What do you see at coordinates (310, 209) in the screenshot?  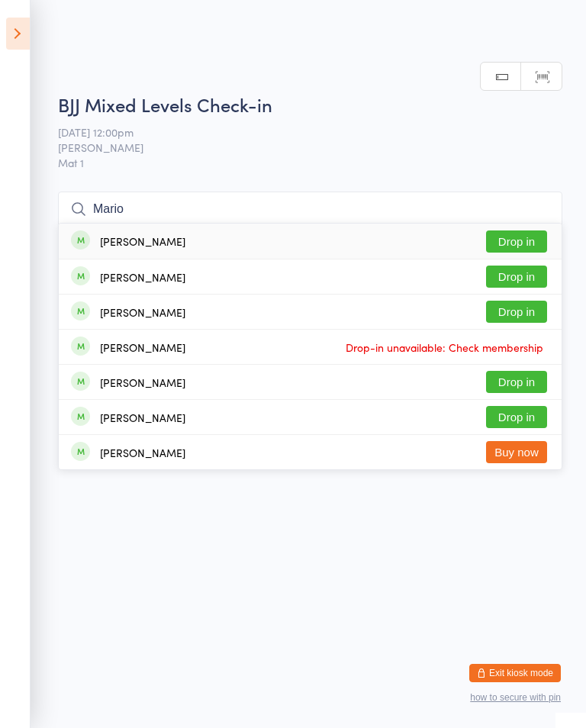 I see `input: Search` at bounding box center [310, 209].